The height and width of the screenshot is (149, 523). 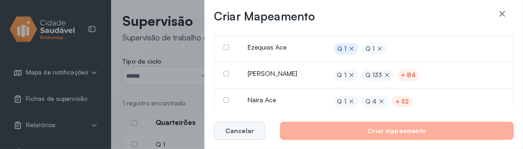 I want to click on td: Naíra Ace, so click(x=283, y=102).